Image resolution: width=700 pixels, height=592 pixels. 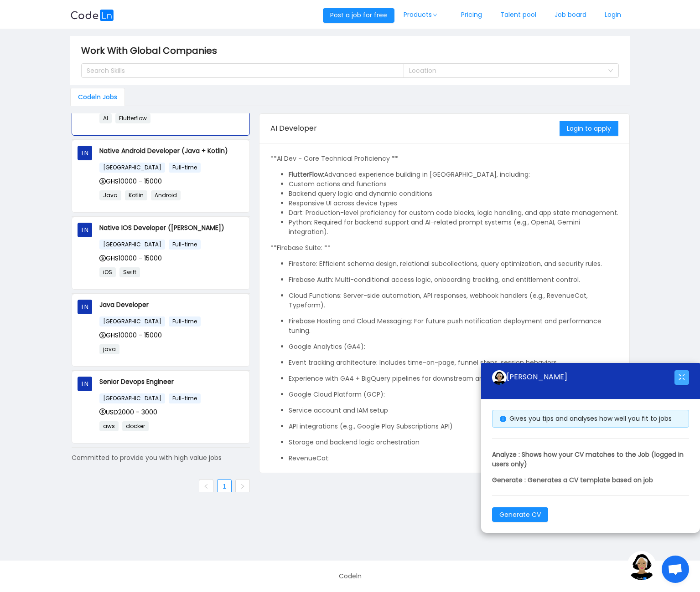 What do you see at coordinates (130, 273) in the screenshot?
I see `span: Swift` at bounding box center [130, 273].